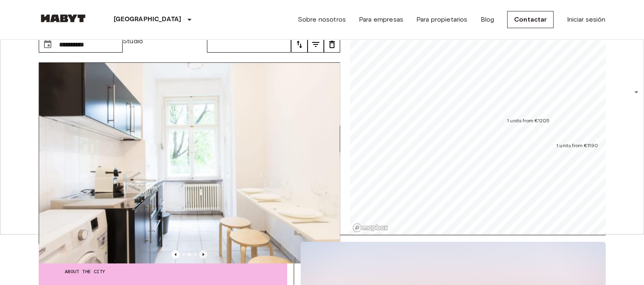 The image size is (644, 285). I want to click on span: 1 units from €1190, so click(578, 145).